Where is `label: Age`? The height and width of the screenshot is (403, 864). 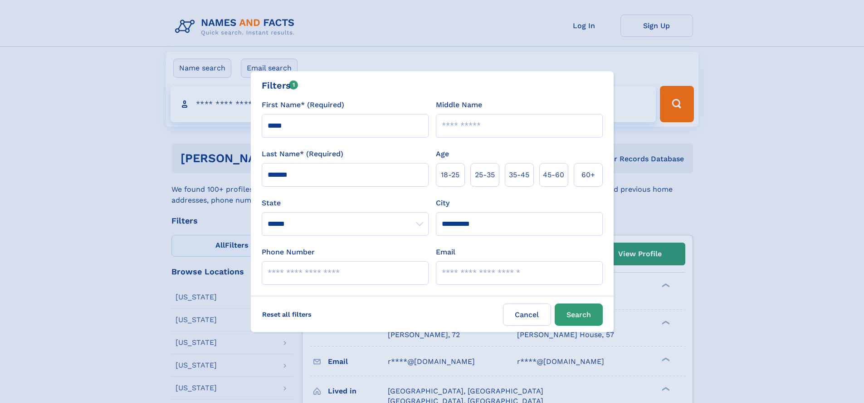
label: Age is located at coordinates (442, 154).